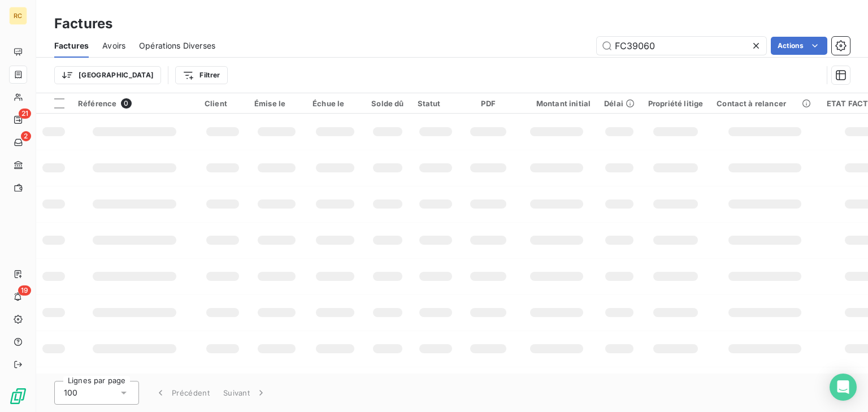 Image resolution: width=868 pixels, height=412 pixels. What do you see at coordinates (223, 104) in the screenshot?
I see `div: Client` at bounding box center [223, 104].